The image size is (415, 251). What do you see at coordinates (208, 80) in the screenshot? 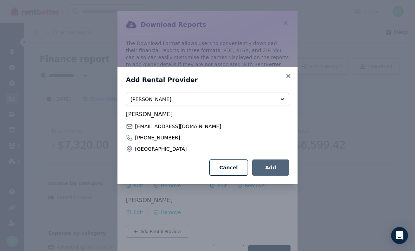
I see `h3: Add Rental Provider` at bounding box center [208, 80].